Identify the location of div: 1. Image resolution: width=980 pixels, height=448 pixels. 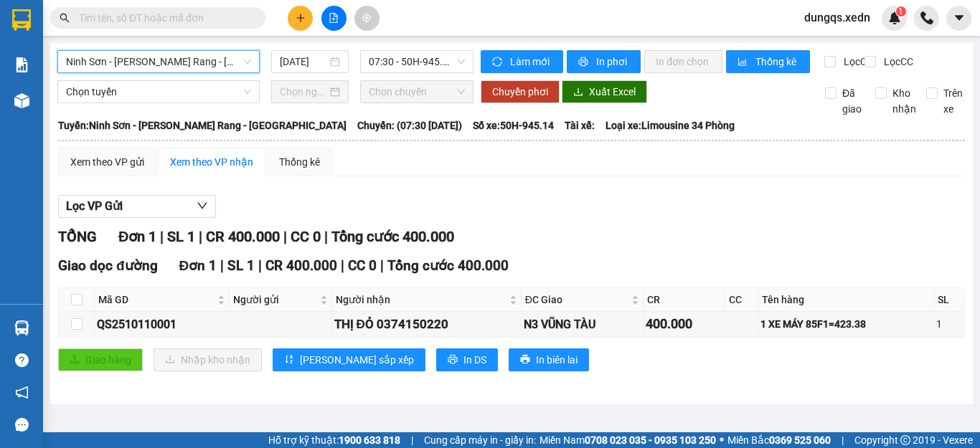
(949, 324).